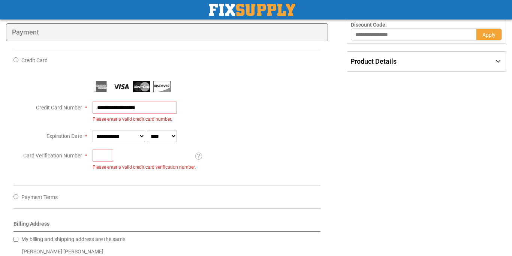  What do you see at coordinates (162, 87) in the screenshot?
I see `img: Discover` at bounding box center [162, 87].